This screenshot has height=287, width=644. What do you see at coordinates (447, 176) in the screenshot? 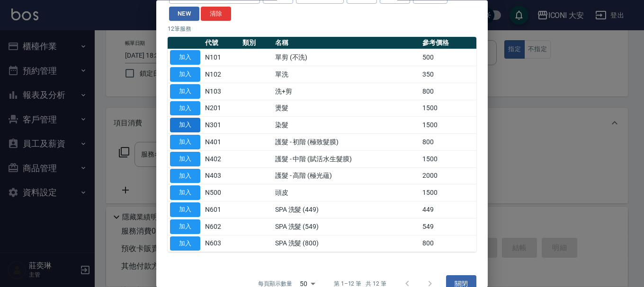
I see `td: 2000` at bounding box center [447, 176].